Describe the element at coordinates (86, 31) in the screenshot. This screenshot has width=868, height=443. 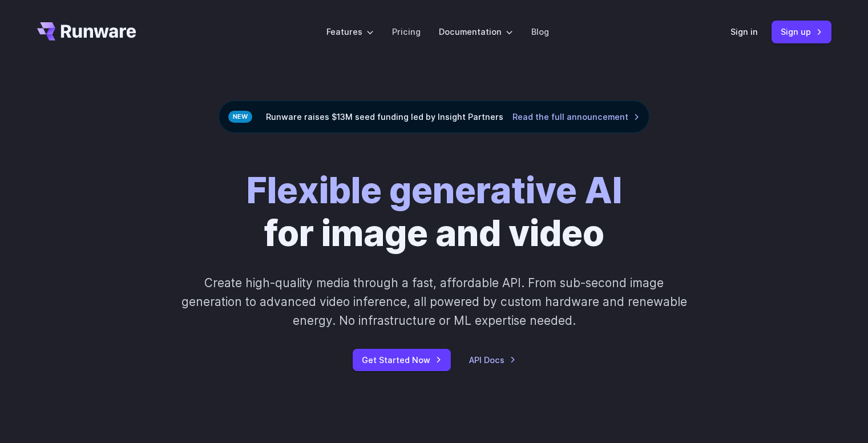
I see `a: Go to /` at that location.